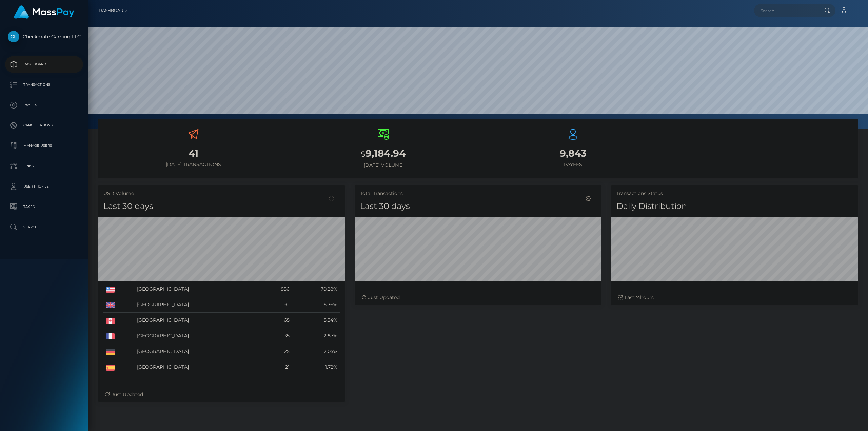  Describe the element at coordinates (734, 206) in the screenshot. I see `h4: Daily Distribution` at that location.